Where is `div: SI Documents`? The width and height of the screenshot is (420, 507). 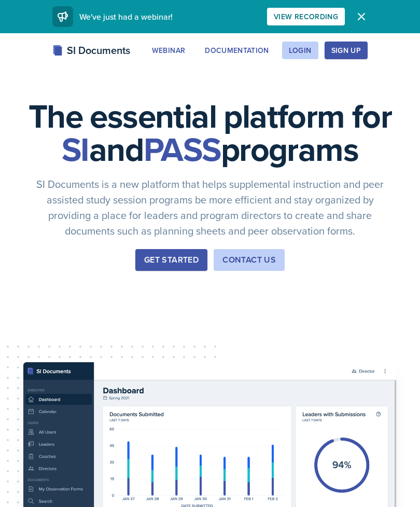 div: SI Documents is located at coordinates (92, 51).